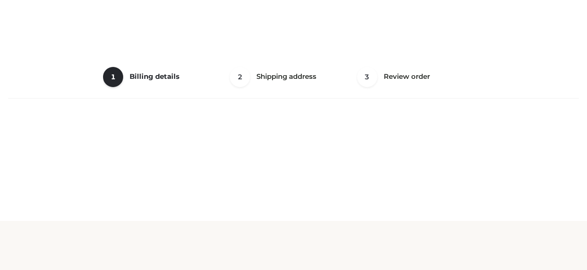 The height and width of the screenshot is (270, 587). I want to click on span: Billing details, so click(154, 76).